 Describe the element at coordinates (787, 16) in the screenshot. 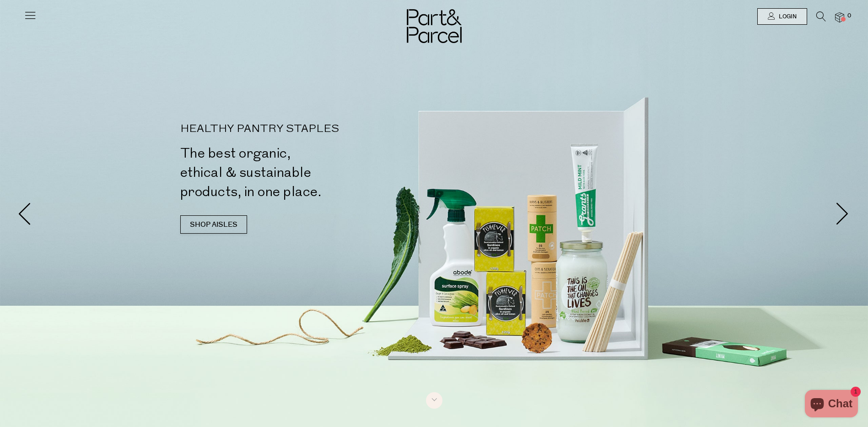

I see `span: Login` at that location.